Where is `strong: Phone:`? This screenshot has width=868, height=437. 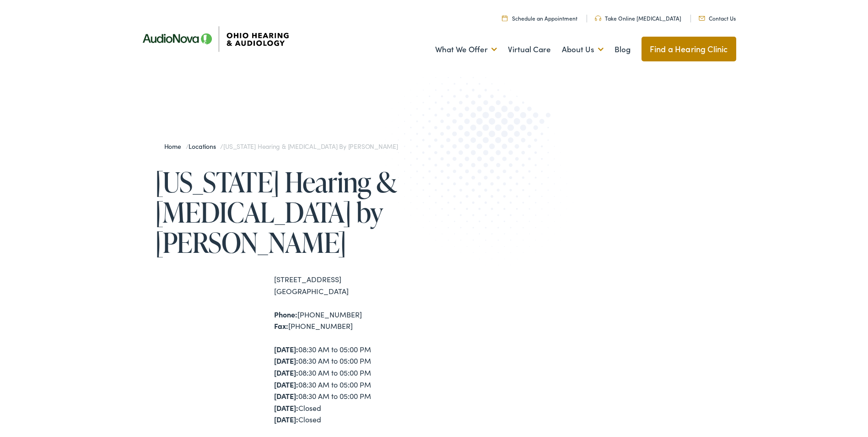
strong: Phone: is located at coordinates (285, 314).